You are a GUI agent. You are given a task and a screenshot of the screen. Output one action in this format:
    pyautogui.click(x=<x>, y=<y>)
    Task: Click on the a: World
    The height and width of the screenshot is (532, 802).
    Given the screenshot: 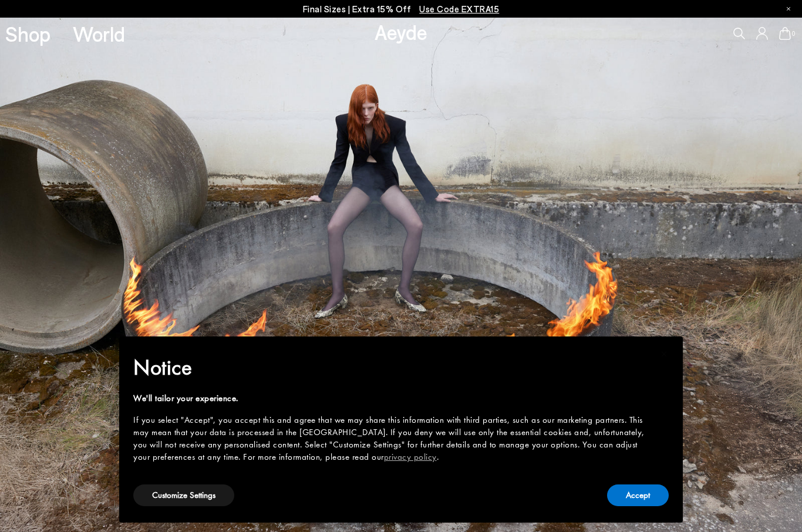 What is the action you would take?
    pyautogui.click(x=98, y=34)
    